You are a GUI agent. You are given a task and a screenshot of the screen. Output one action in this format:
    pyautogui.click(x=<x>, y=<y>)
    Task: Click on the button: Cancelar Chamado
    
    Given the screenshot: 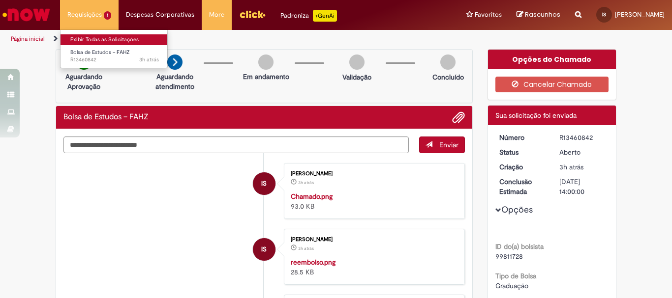 What is the action you would take?
    pyautogui.click(x=552, y=85)
    